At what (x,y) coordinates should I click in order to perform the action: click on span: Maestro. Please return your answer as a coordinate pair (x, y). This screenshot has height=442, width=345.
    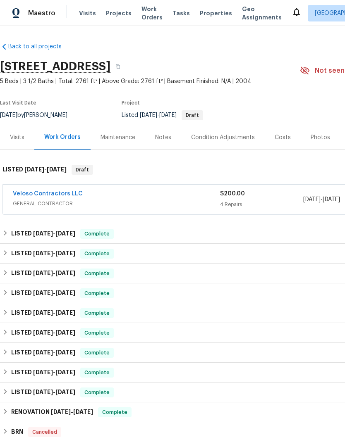
    Looking at the image, I should click on (42, 13).